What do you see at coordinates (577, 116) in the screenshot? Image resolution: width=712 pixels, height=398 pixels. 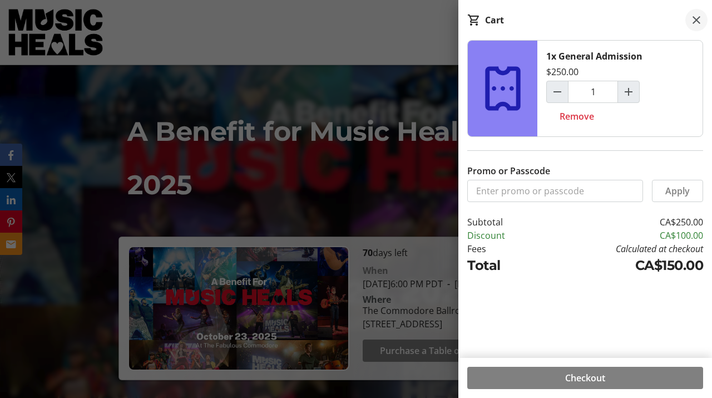 I see `span: Remove` at bounding box center [577, 116].